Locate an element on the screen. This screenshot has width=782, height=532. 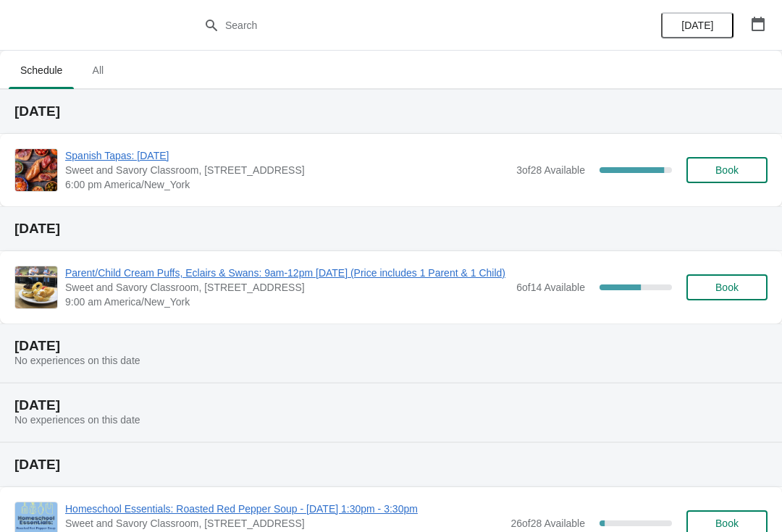
span: 6 of 14 Available is located at coordinates (550, 287).